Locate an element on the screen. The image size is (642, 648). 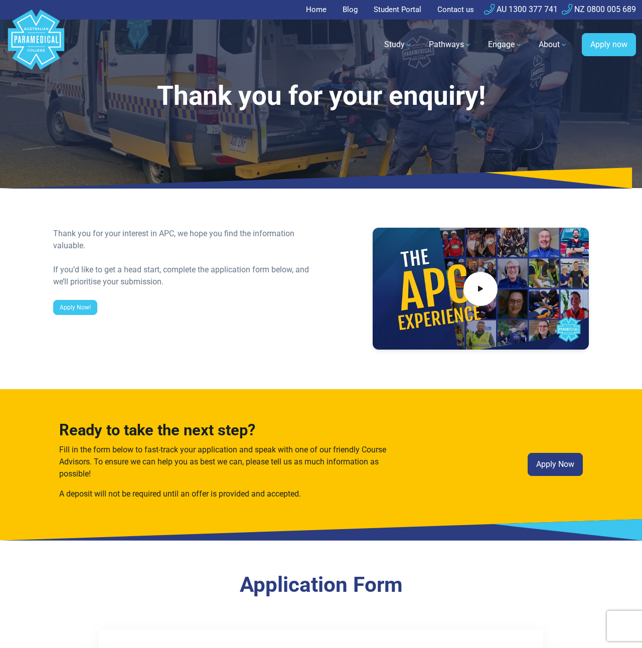
a: Engage is located at coordinates (505, 45).